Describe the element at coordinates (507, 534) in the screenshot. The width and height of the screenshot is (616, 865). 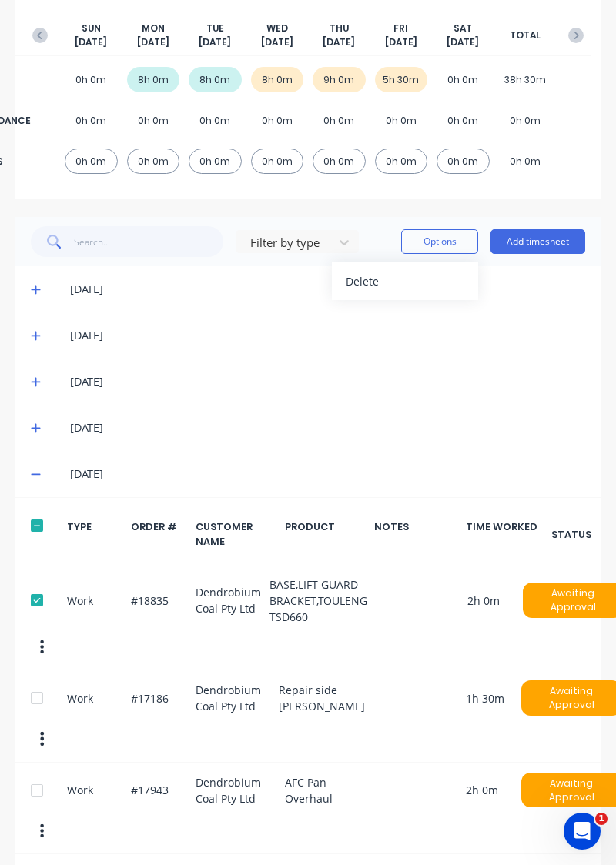
I see `div: TIME WORKED` at that location.